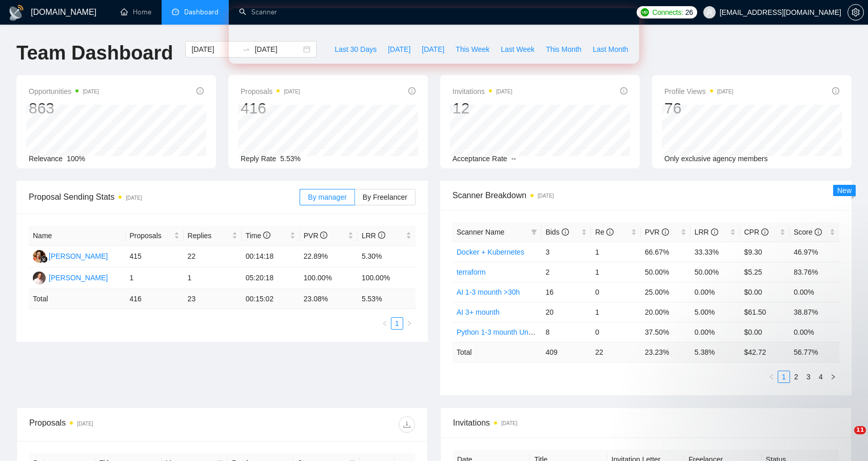 The width and height of the screenshot is (868, 461). What do you see at coordinates (844, 190) in the screenshot?
I see `span: New` at bounding box center [844, 190].